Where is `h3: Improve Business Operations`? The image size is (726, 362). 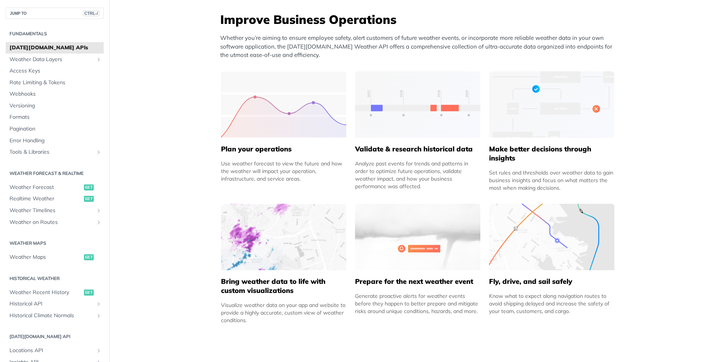
h3: Improve Business Operations is located at coordinates (419, 19).